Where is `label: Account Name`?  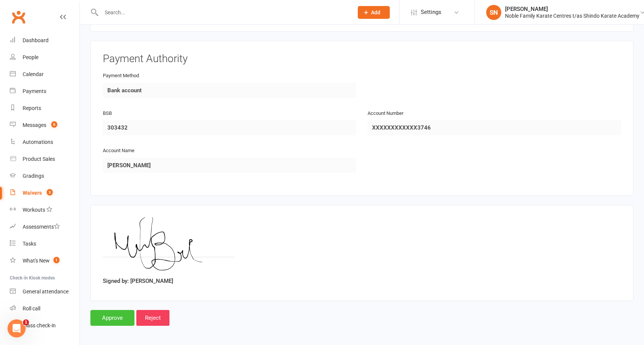 label: Account Name is located at coordinates (119, 151).